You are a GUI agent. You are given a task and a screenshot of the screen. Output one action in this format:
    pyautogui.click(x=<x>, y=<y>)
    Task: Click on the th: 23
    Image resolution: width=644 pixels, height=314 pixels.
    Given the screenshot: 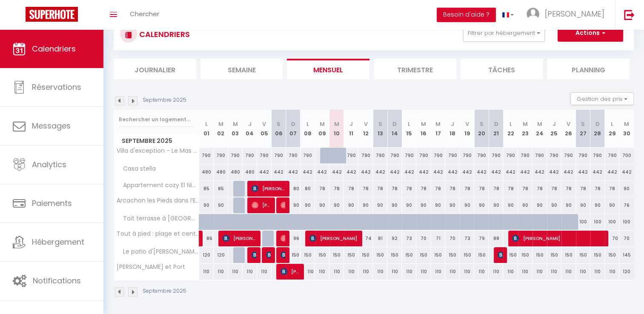 What is the action you would take?
    pyautogui.click(x=525, y=128)
    